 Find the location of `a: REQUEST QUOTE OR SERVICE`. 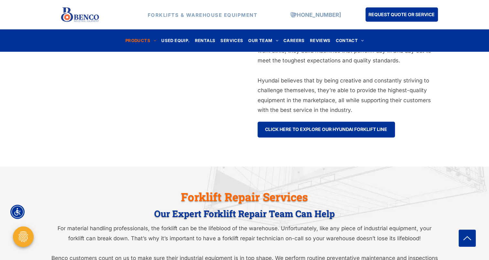

a: REQUEST QUOTE OR SERVICE is located at coordinates (402, 15).